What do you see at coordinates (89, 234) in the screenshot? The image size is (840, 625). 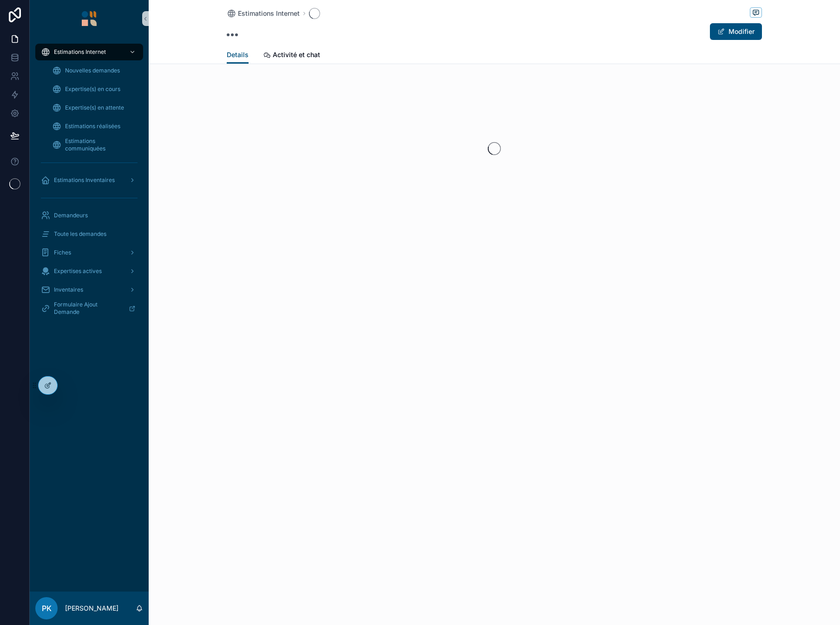 I see `a: Toute les demandes` at bounding box center [89, 234].